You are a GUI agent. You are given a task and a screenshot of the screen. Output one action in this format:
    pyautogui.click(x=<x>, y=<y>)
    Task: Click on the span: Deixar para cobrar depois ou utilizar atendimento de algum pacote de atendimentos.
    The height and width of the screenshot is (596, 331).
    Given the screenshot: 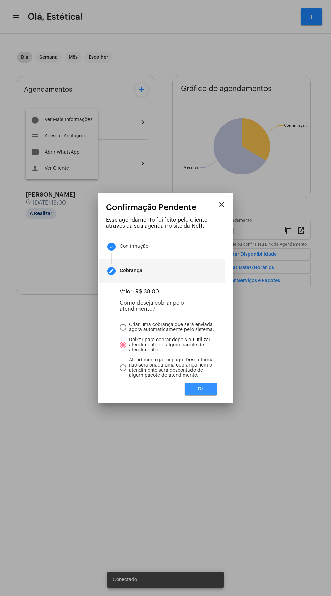 What is the action you would take?
    pyautogui.click(x=171, y=345)
    